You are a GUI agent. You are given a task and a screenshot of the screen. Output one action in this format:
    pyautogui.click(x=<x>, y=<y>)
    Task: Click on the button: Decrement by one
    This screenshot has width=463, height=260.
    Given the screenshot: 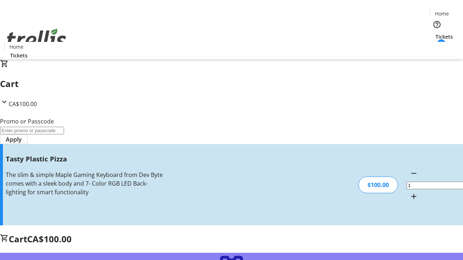 What is the action you would take?
    pyautogui.click(x=414, y=174)
    